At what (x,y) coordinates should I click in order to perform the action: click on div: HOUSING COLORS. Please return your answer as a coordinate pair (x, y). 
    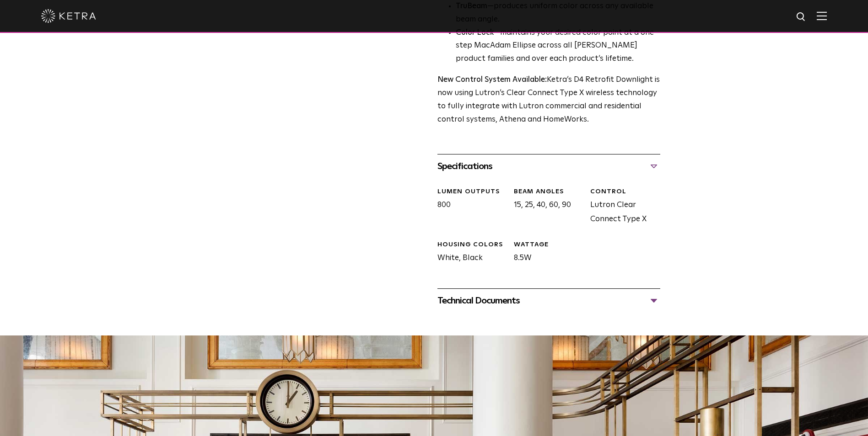
    Looking at the image, I should click on (472, 245).